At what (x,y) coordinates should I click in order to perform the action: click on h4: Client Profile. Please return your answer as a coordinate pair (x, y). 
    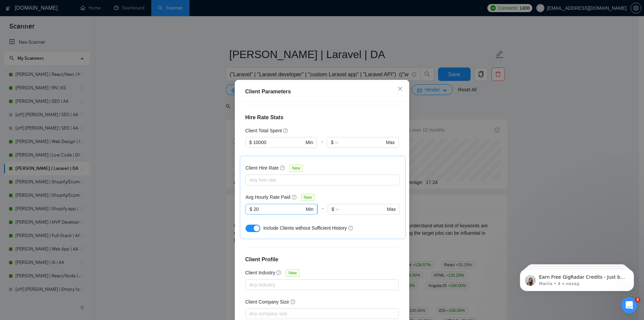
    Looking at the image, I should click on (322, 260).